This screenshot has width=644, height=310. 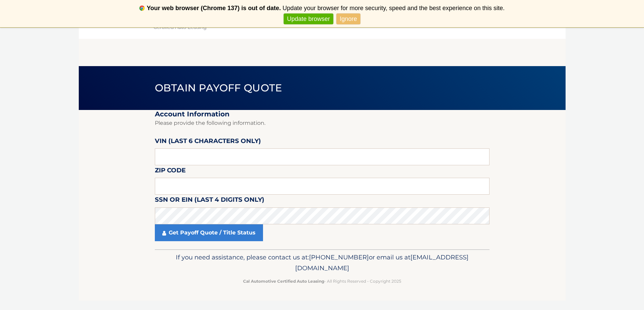 What do you see at coordinates (308, 19) in the screenshot?
I see `a: Update browser` at bounding box center [308, 19].